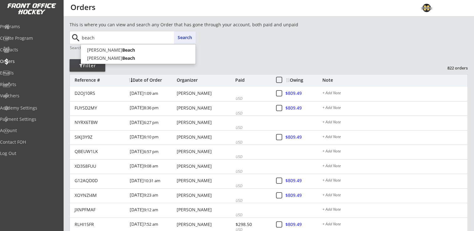 This screenshot has width=474, height=231. Describe the element at coordinates (151, 93) in the screenshot. I see `font: 1:09 am` at that location.